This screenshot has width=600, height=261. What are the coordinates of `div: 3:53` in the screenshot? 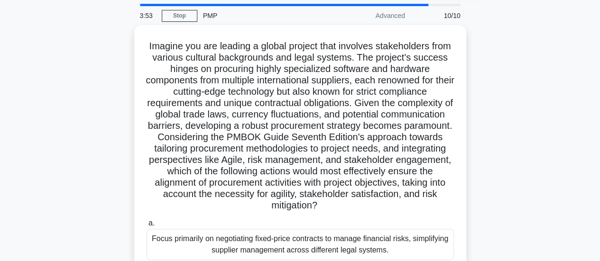 It's located at (148, 16).